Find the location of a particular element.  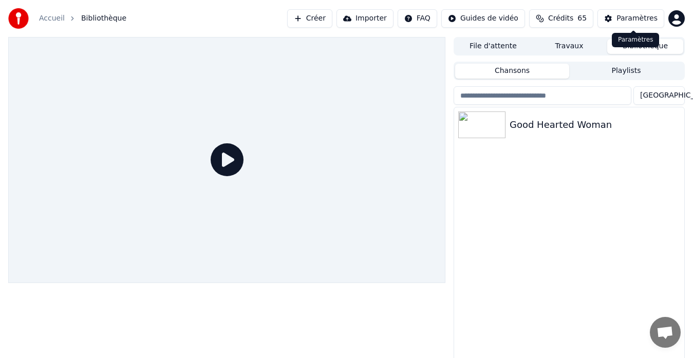

span: Crédits is located at coordinates (561, 19).